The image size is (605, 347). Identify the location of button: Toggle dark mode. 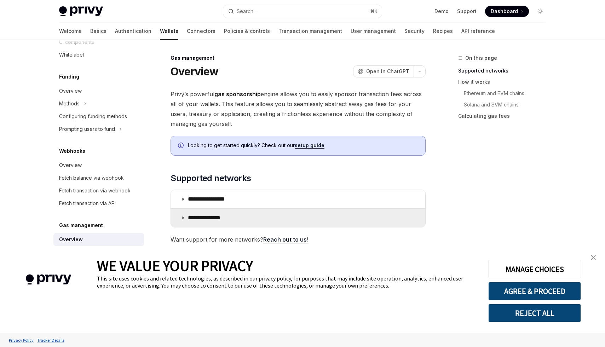
(541, 11).